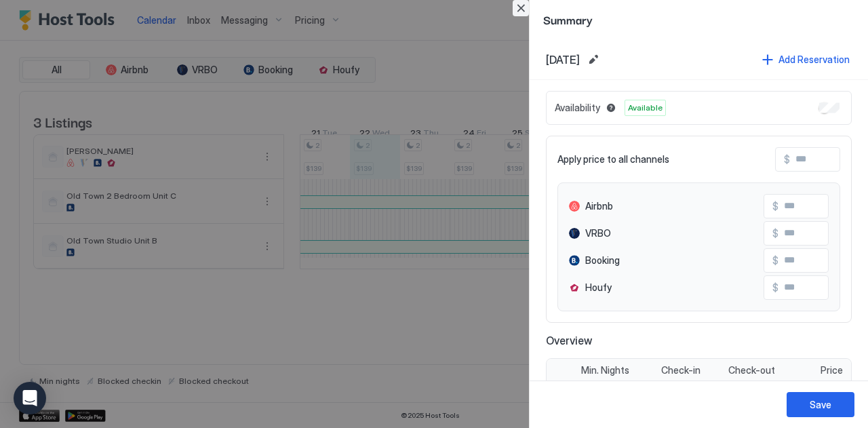 The height and width of the screenshot is (428, 868). What do you see at coordinates (613, 160) in the screenshot?
I see `span: Apply price to all channels` at bounding box center [613, 160].